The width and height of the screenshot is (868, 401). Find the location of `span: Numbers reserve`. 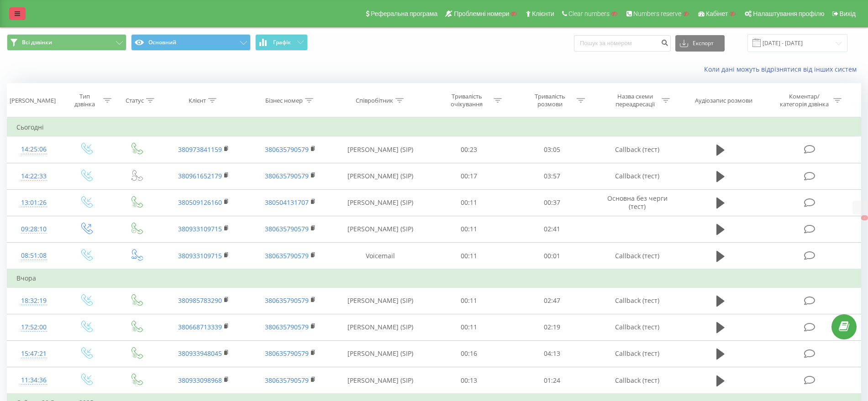

span: Numbers reserve is located at coordinates (657, 14).